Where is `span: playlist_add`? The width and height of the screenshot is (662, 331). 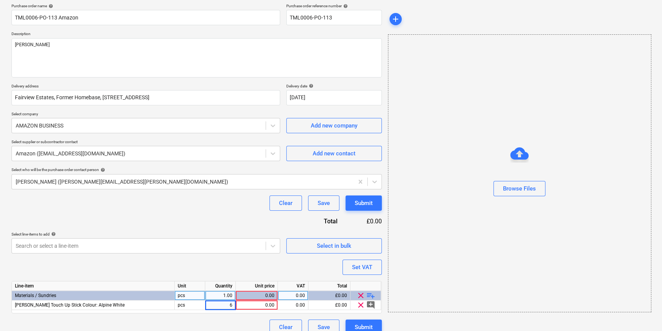 span: playlist_add is located at coordinates (371, 296).